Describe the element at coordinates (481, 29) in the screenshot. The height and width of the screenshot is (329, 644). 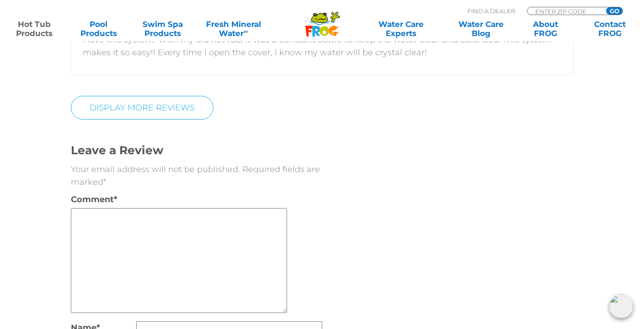
I see `a: Water CareBlog` at that location.